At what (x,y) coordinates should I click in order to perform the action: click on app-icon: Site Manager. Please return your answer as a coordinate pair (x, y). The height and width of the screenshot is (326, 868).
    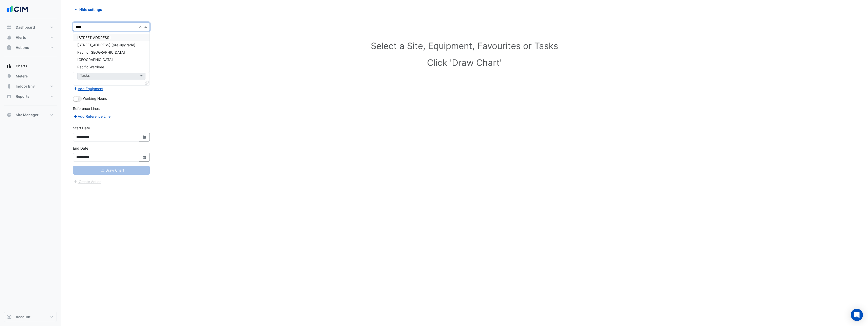
    Looking at the image, I should click on (9, 115).